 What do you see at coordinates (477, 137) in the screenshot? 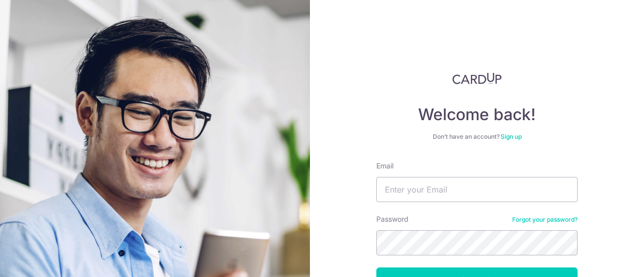
I see `div: Don’t have an account?` at bounding box center [477, 137].